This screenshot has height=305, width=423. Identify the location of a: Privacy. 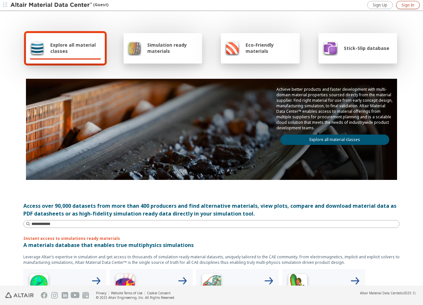
(101, 293).